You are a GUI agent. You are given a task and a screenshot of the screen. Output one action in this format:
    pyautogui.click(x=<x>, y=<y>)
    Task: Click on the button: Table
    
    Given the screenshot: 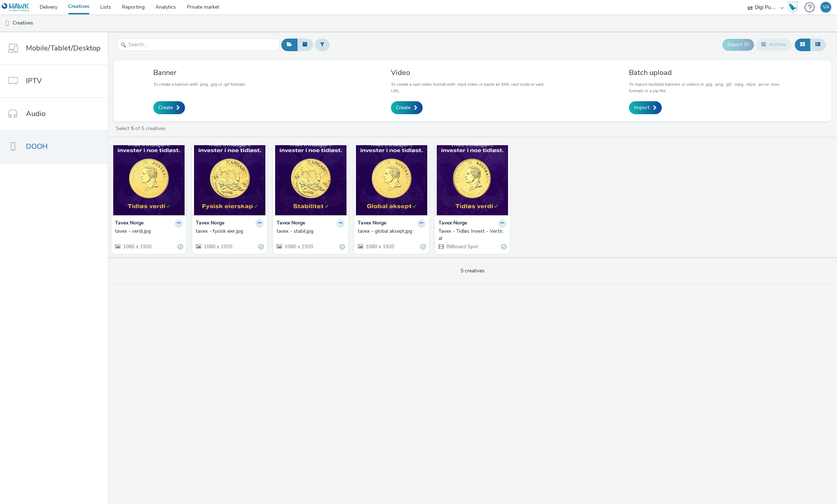 What is the action you would take?
    pyautogui.click(x=817, y=44)
    